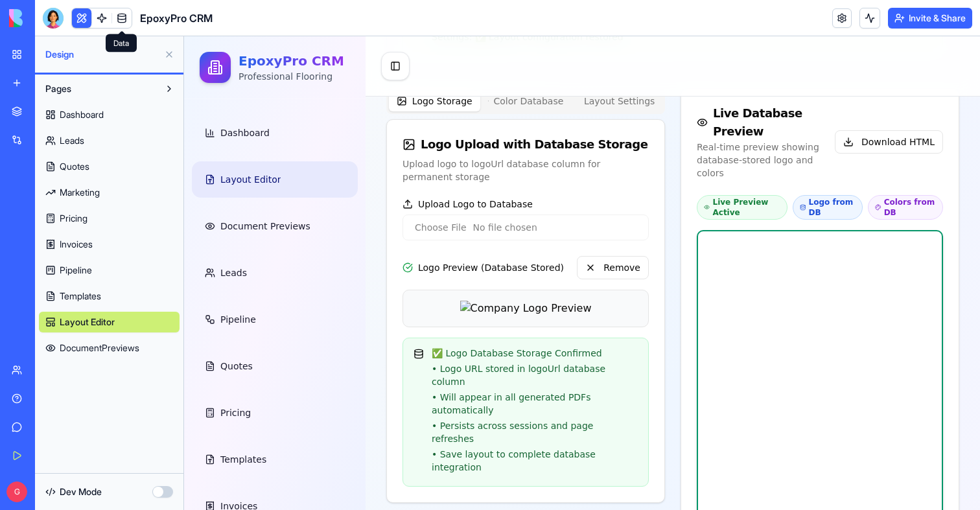 The height and width of the screenshot is (510, 980). I want to click on div: • Persists across sessions and page refreshes, so click(351, 396).